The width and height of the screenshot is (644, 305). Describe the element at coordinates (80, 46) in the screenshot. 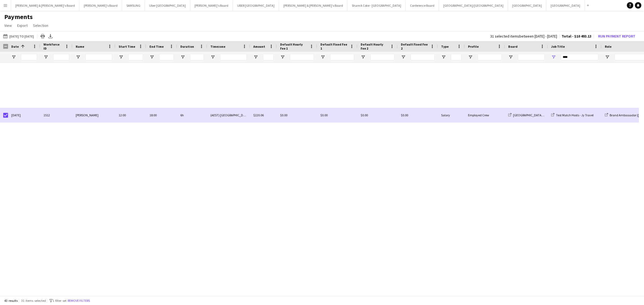

I see `span: Name` at that location.